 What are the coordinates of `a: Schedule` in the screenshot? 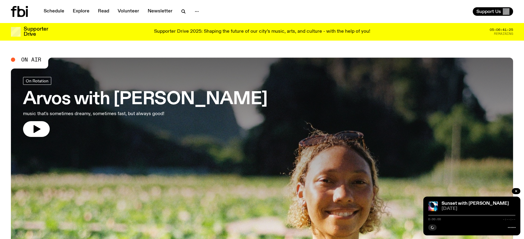 It's located at (54, 12).